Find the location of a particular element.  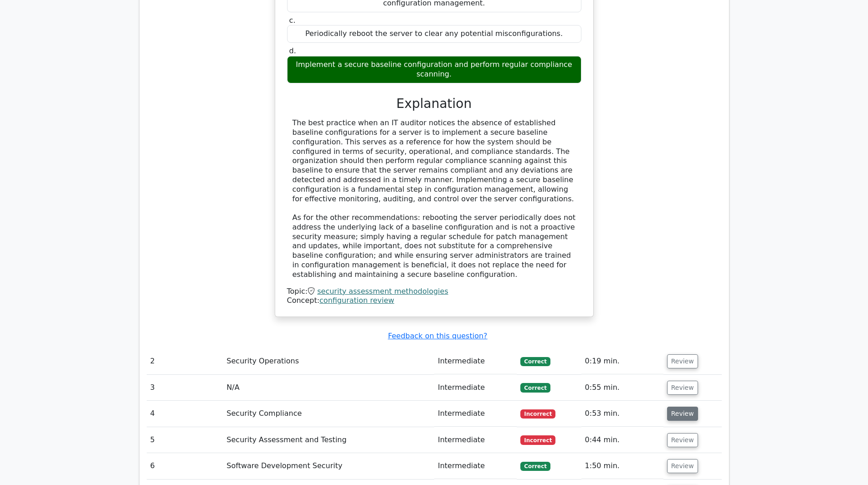

td: Security Operations is located at coordinates (328, 361).